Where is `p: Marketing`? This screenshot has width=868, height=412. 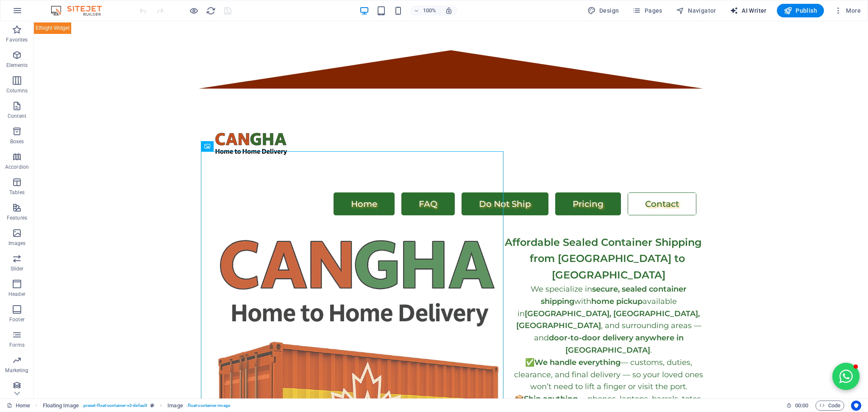
p: Marketing is located at coordinates (17, 370).